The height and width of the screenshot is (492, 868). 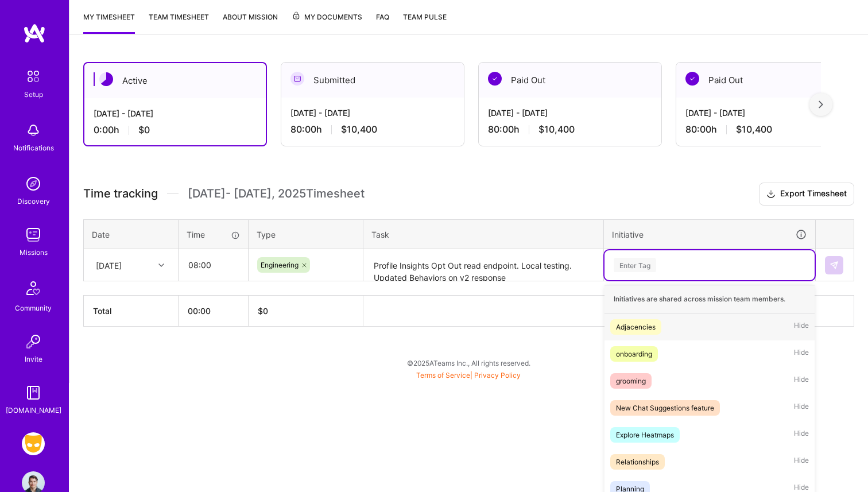 I want to click on div: 0:00 h, so click(x=175, y=130).